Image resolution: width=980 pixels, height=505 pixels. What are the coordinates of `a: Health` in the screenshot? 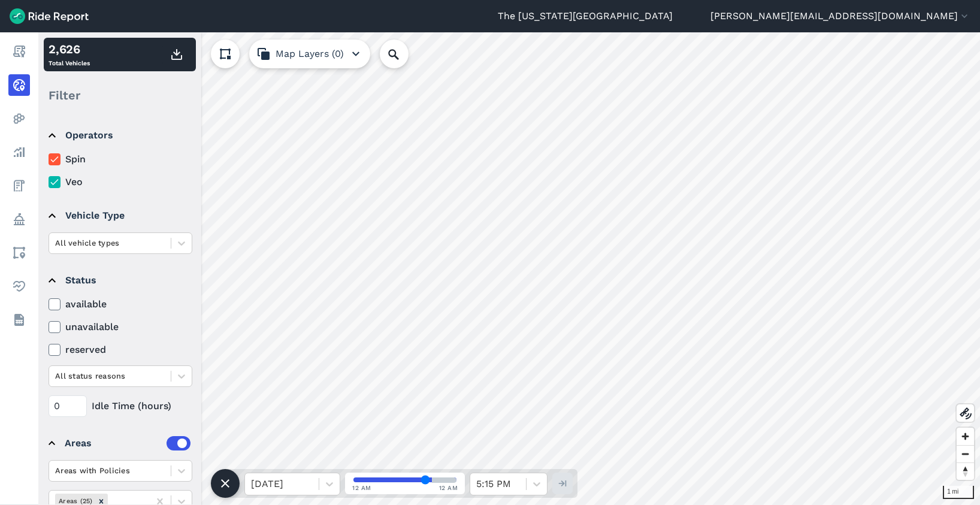 It's located at (19, 286).